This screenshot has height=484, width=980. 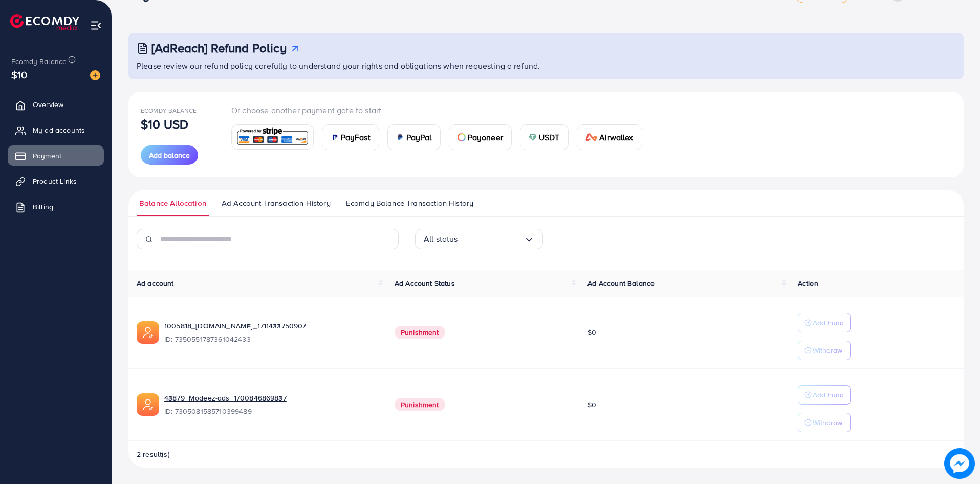 I want to click on a: cardPayoneer, so click(x=480, y=137).